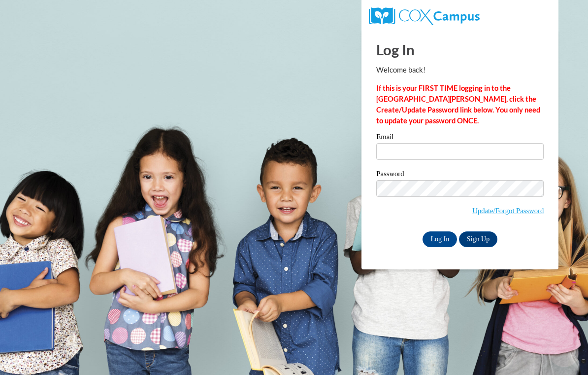  Describe the element at coordinates (508, 211) in the screenshot. I see `a: Update/Forgot Password` at that location.